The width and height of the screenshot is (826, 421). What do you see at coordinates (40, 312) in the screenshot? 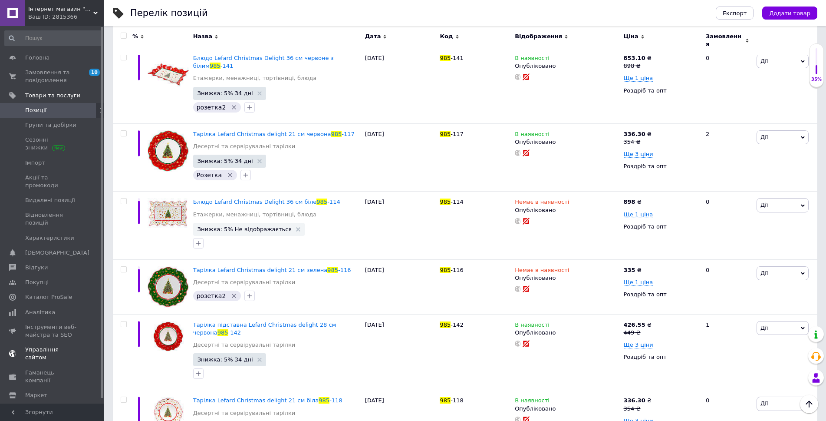
I see `span: Аналітика` at bounding box center [40, 312].